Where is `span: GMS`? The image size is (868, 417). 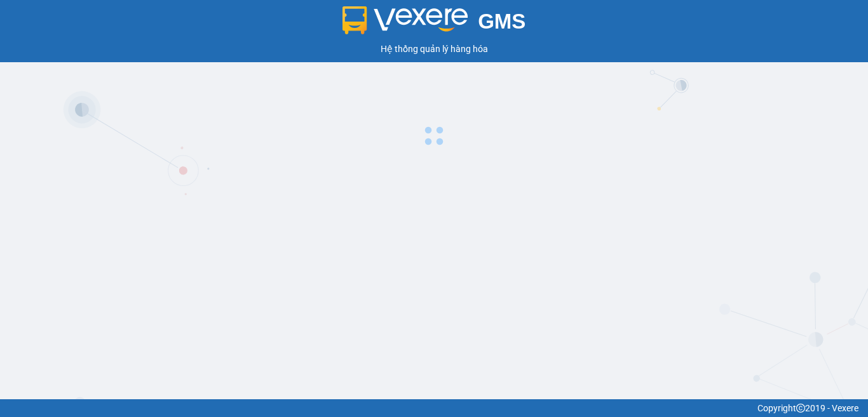
span: GMS is located at coordinates (501, 21).